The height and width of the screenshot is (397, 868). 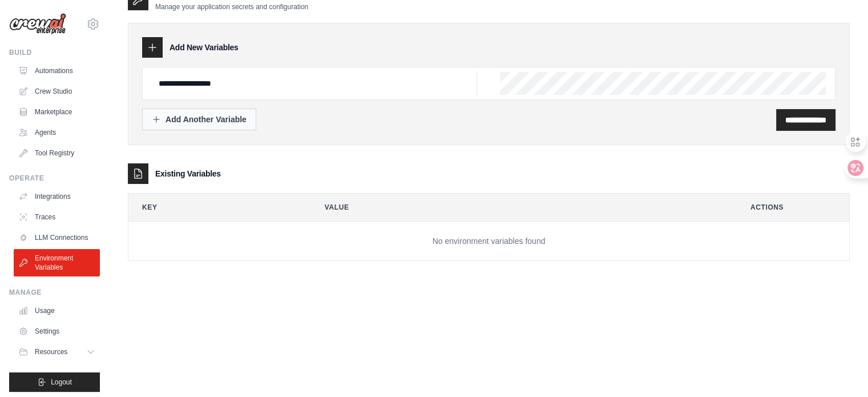 What do you see at coordinates (54, 292) in the screenshot?
I see `div: Manage` at bounding box center [54, 292].